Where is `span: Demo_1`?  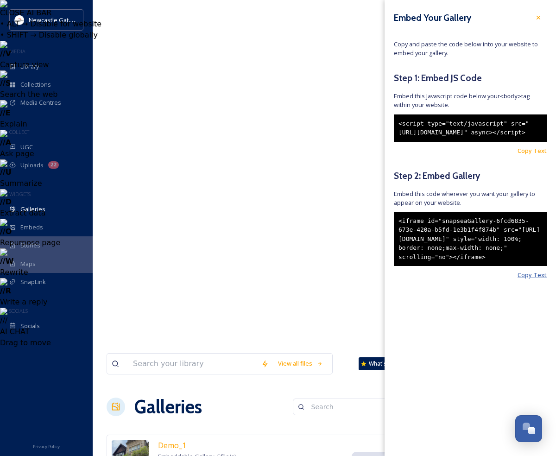
span: Demo_1 is located at coordinates (172, 446).